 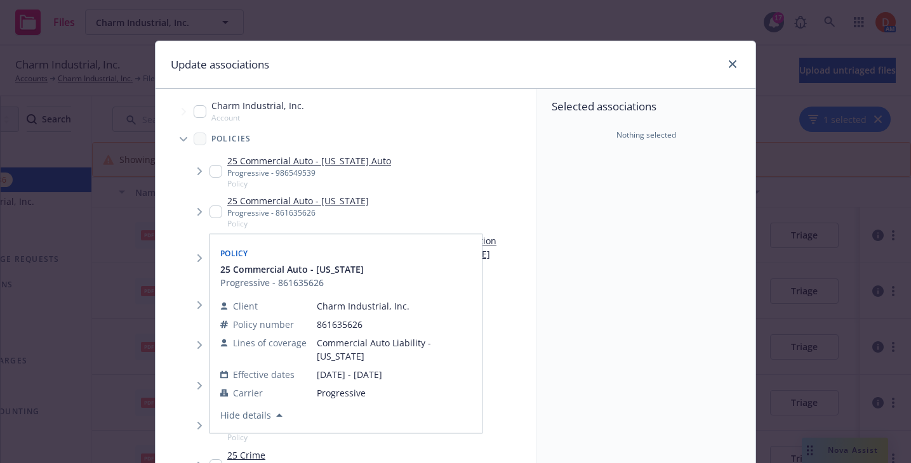 What do you see at coordinates (733, 64) in the screenshot?
I see `a: close` at bounding box center [733, 64].